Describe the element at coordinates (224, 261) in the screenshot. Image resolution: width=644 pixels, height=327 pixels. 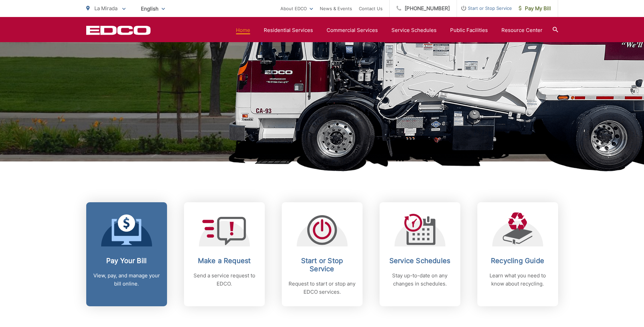
I see `h2: Make a Request` at that location.